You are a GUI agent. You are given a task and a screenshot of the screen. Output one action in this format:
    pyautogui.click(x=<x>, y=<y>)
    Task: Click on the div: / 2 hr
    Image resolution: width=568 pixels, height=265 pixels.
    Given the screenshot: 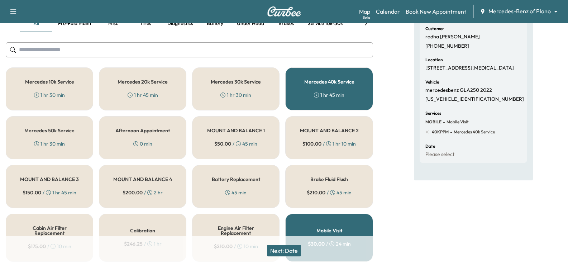 What is the action you would take?
    pyautogui.click(x=143, y=192)
    